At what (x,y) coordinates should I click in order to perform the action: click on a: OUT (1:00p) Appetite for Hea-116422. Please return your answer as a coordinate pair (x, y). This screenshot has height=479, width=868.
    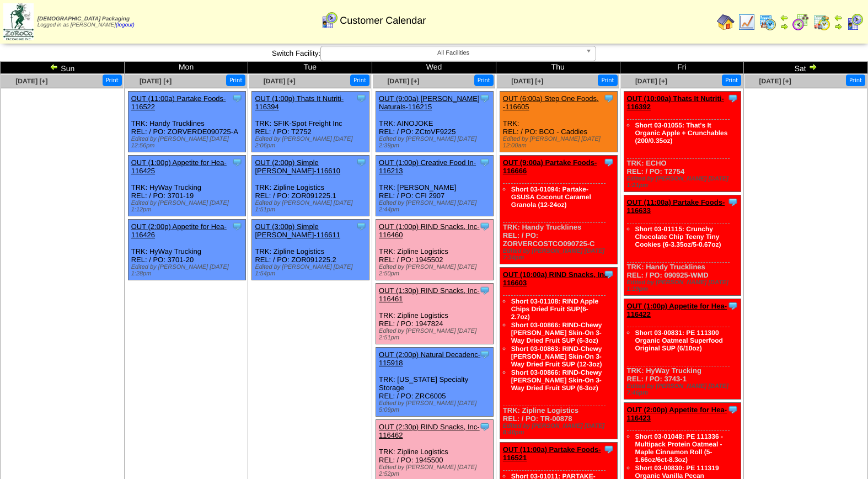
    Looking at the image, I should click on (677, 310).